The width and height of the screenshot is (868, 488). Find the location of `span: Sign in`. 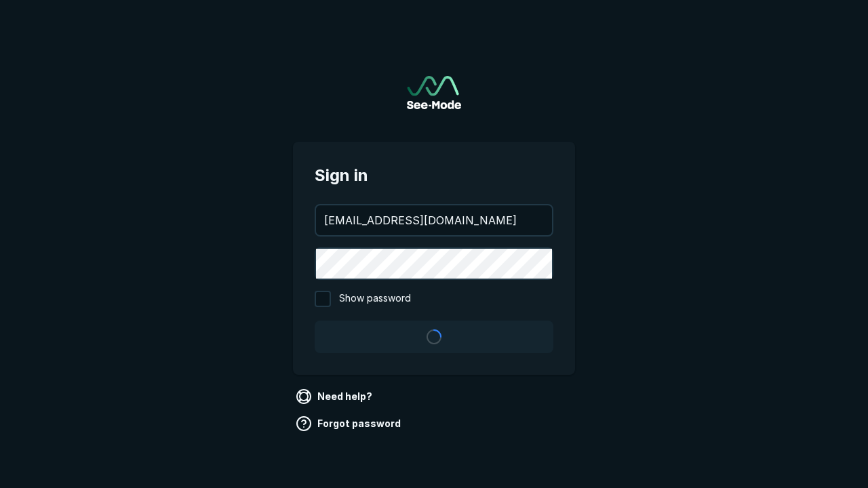

span: Sign in is located at coordinates (434, 176).